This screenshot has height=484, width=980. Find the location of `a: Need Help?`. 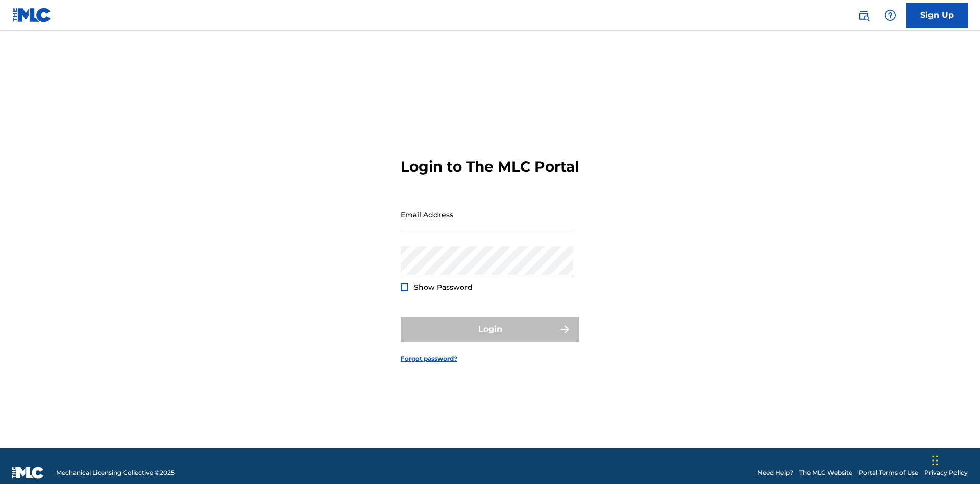

a: Need Help? is located at coordinates (776, 473).